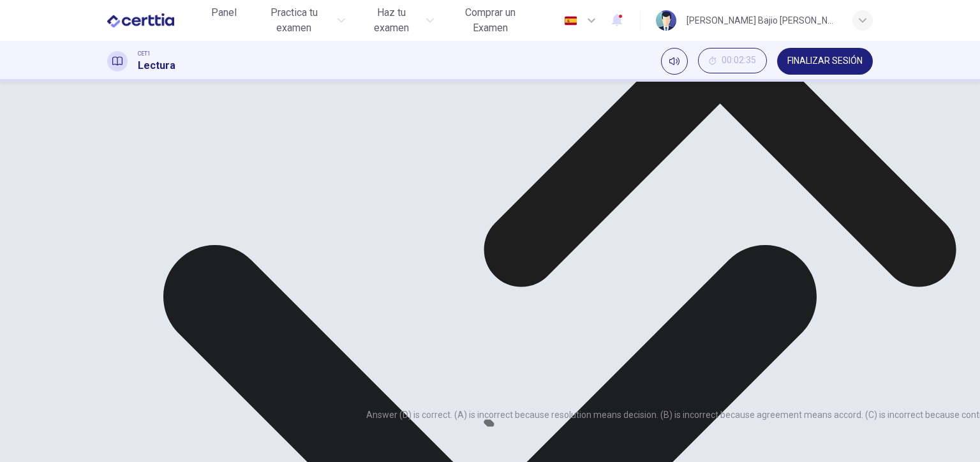 This screenshot has width=980, height=462. I want to click on img: CERTTIA logo, so click(141, 21).